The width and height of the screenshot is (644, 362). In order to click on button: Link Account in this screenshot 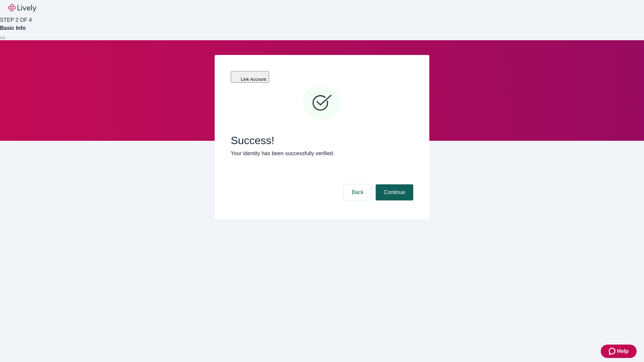, I will do `click(250, 77)`.